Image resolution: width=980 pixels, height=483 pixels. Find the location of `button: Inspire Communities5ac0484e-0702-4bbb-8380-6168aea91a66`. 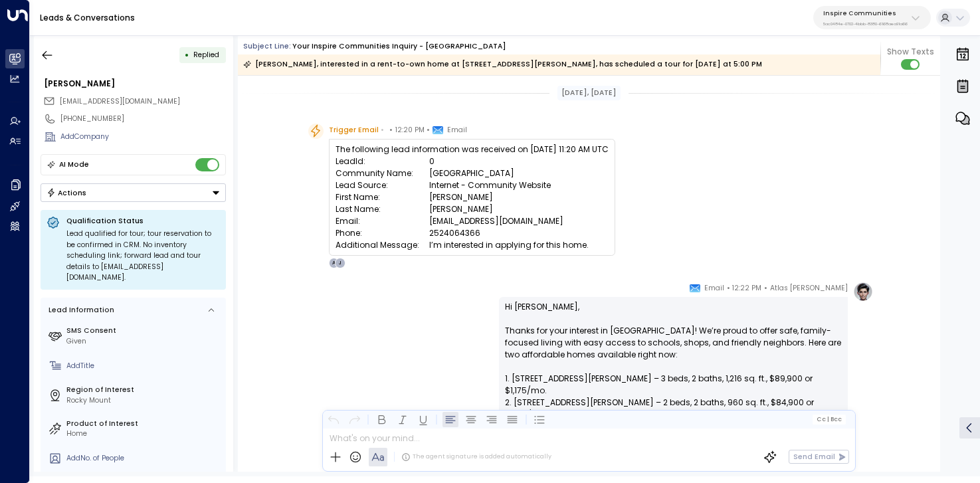

button: Inspire Communities5ac0484e-0702-4bbb-8380-6168aea91a66 is located at coordinates (871, 17).